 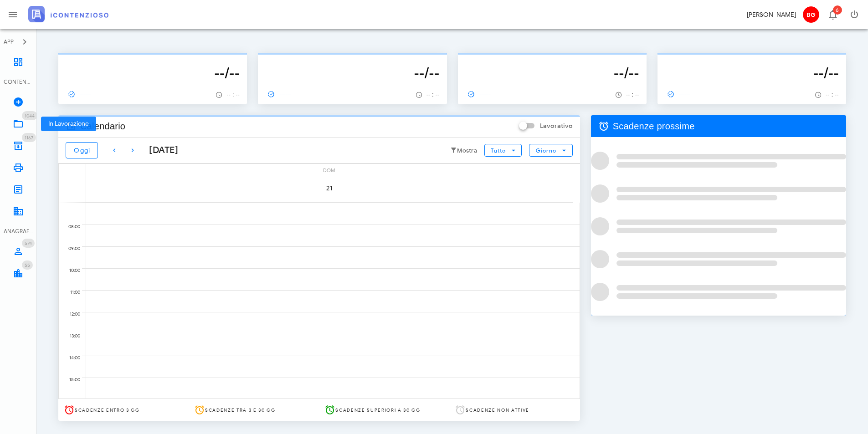 I want to click on div: 15:00, so click(x=70, y=380).